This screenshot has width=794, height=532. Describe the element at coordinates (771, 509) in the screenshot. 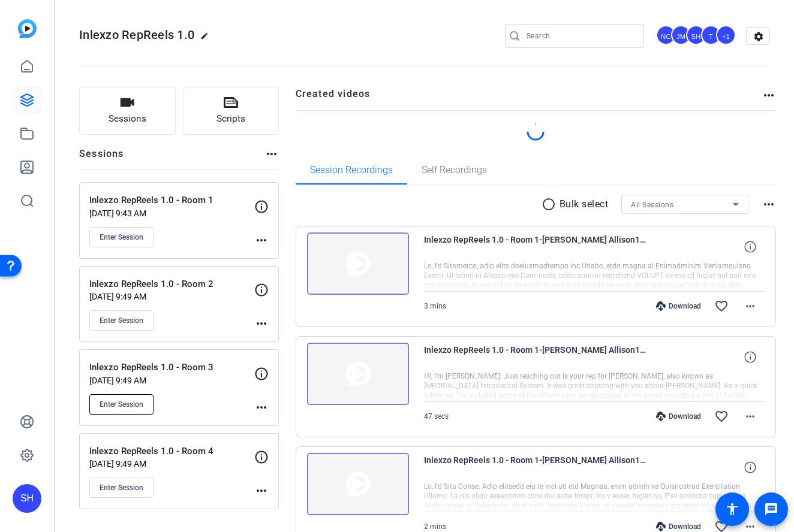

I see `mat-icon: message` at that location.